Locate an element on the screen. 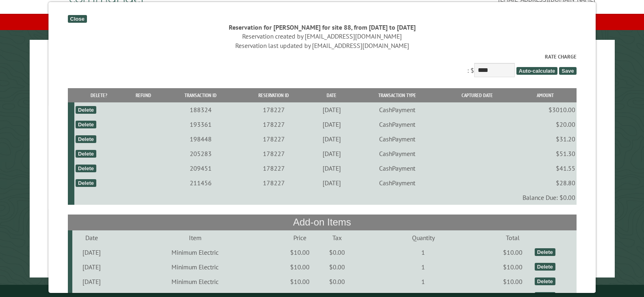 The image size is (644, 297). td: Quantity is located at coordinates (423, 238).